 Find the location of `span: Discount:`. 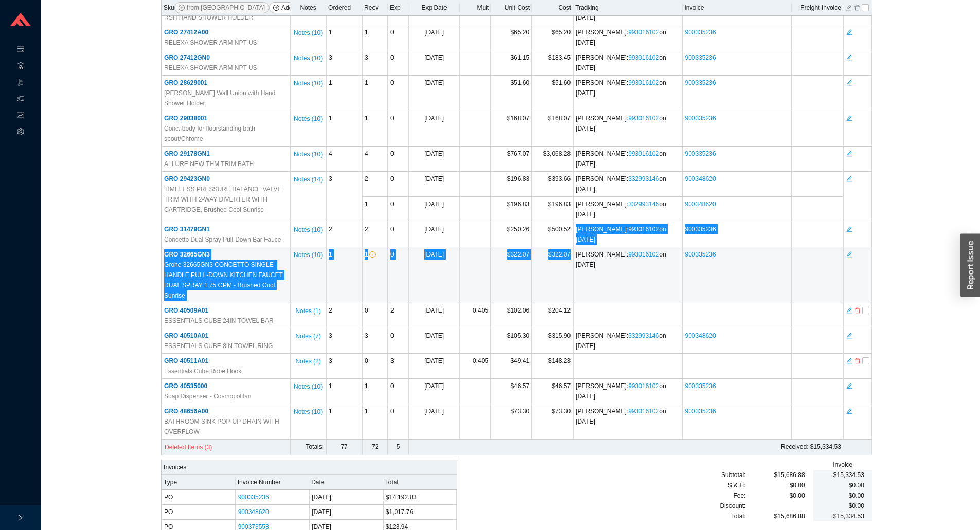

span: Discount: is located at coordinates (732, 506).